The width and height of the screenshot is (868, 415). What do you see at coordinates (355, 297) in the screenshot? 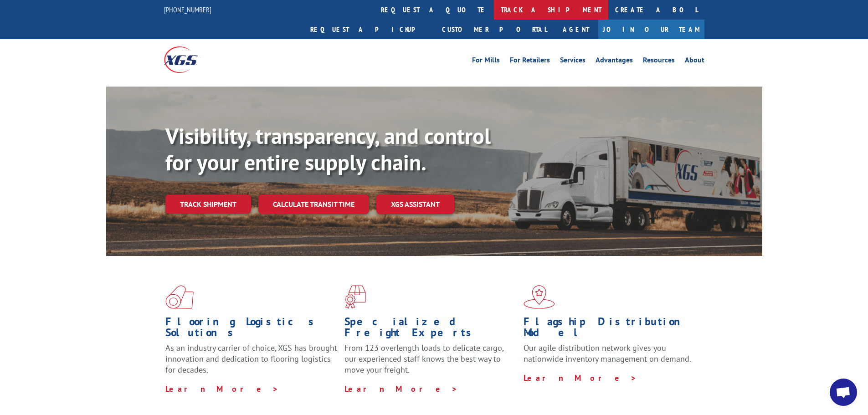
I see `img: xgs-icon-focused-on-flooring-red` at bounding box center [355, 297].